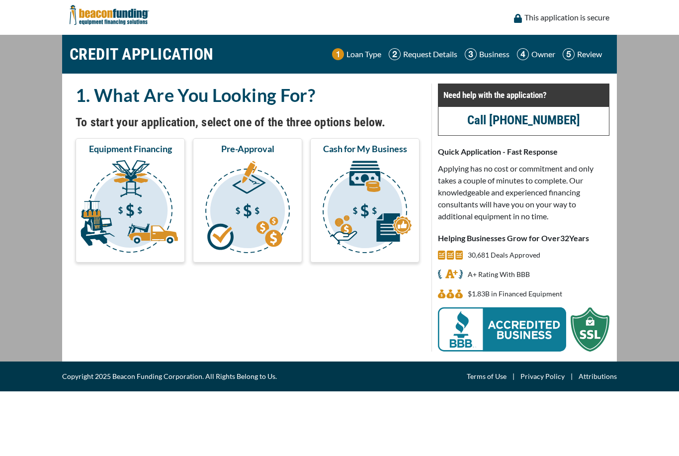 This screenshot has width=679, height=456. I want to click on a: Privacy Policy, so click(543, 376).